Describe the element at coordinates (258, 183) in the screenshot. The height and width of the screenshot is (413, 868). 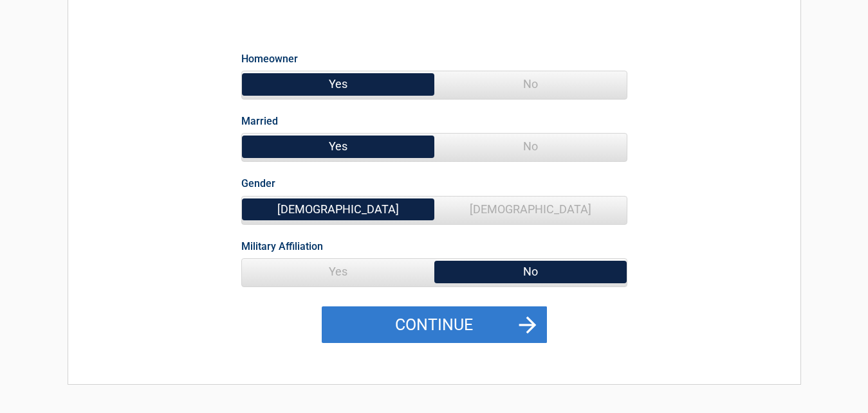
I see `label: Gender` at that location.